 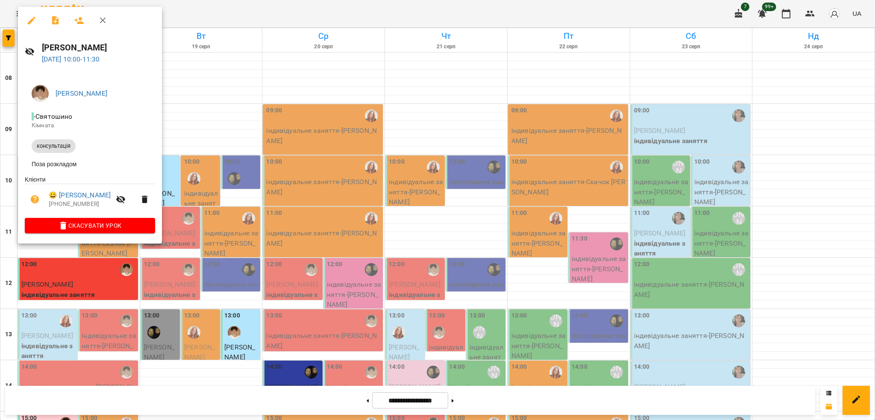 I want to click on button: Візит ще не сплачено. Додати оплату?, so click(x=35, y=199).